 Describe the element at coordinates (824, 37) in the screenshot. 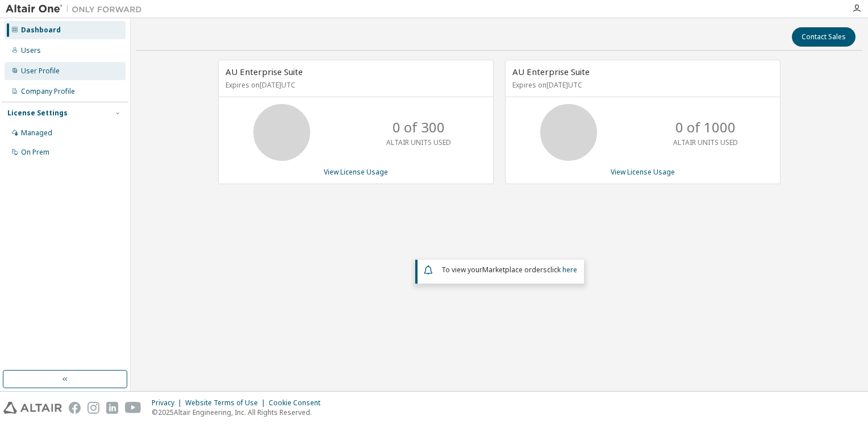

I see `button: Contact Sales` at that location.